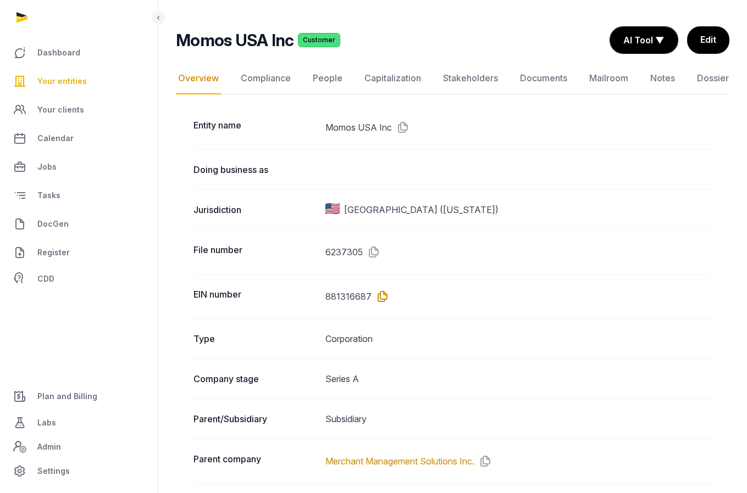 The image size is (747, 493). Describe the element at coordinates (327, 79) in the screenshot. I see `a: People` at that location.